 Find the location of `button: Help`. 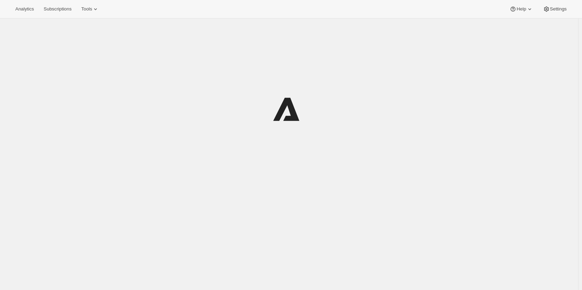

button: Help is located at coordinates (521, 9).